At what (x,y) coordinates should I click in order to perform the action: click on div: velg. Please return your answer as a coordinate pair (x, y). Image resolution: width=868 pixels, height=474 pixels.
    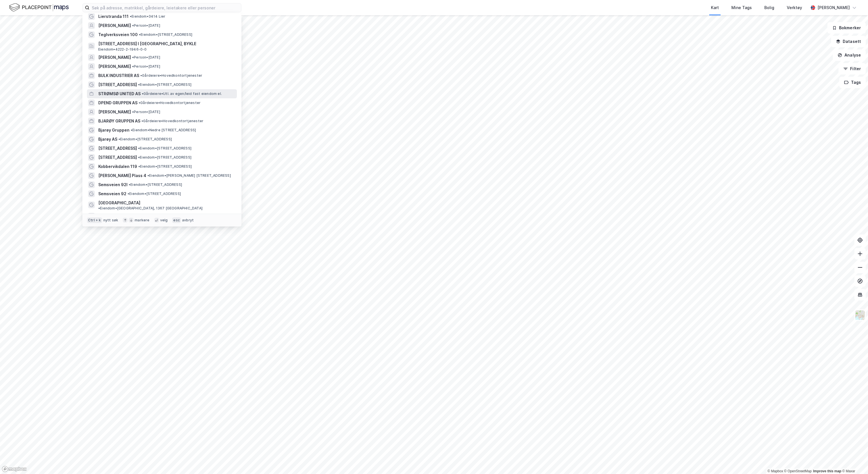
    Looking at the image, I should click on (164, 221).